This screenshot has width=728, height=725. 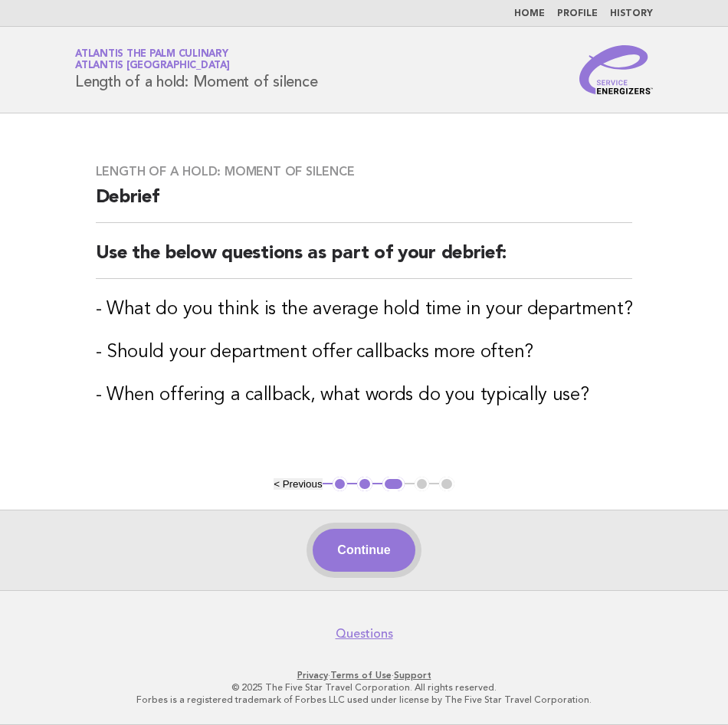 What do you see at coordinates (196, 69) in the screenshot?
I see `h1: Length of a hold: Moment of silence` at bounding box center [196, 69].